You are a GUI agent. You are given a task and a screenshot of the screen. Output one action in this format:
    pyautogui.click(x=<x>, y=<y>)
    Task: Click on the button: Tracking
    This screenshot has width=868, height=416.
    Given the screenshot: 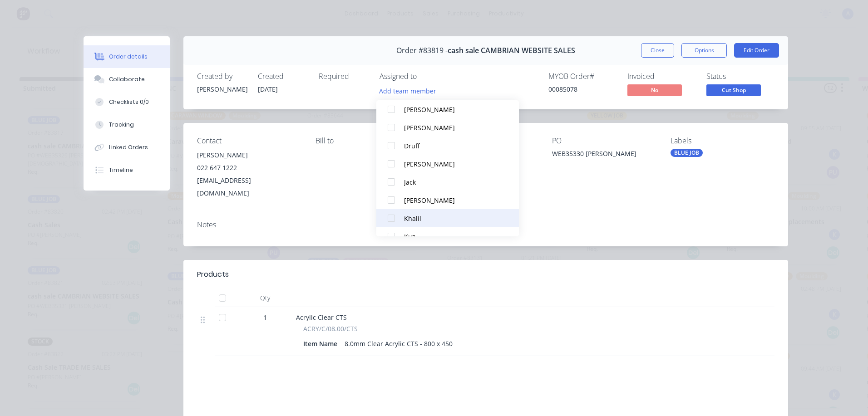 What is the action you would take?
    pyautogui.click(x=127, y=125)
    